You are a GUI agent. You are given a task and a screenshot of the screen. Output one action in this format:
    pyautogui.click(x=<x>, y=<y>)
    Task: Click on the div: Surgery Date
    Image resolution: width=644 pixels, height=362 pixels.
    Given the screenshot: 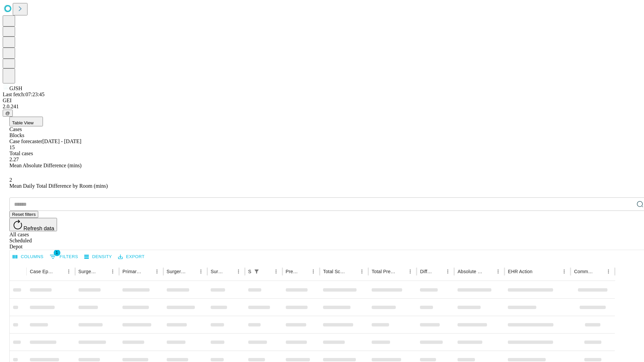 What is the action you would take?
    pyautogui.click(x=217, y=272)
    